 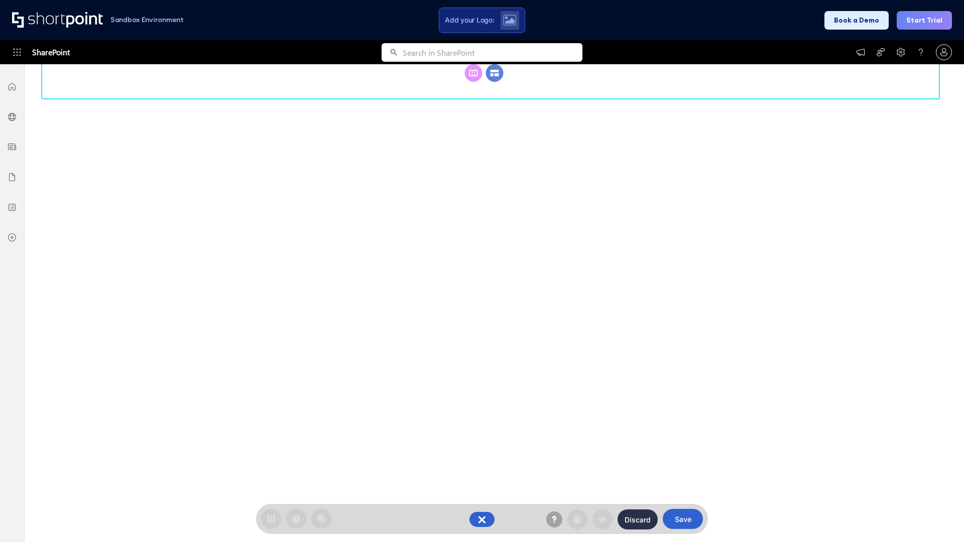 I want to click on button: Discard, so click(x=637, y=519).